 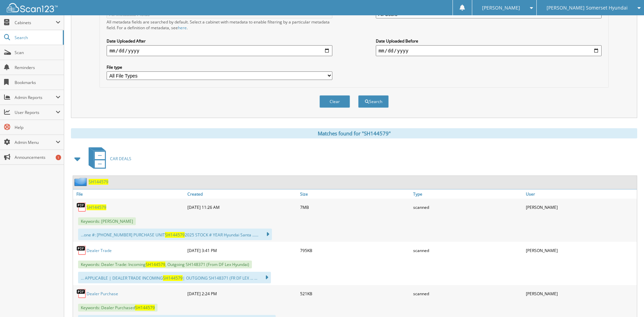 I want to click on span: Reminders, so click(x=37, y=67).